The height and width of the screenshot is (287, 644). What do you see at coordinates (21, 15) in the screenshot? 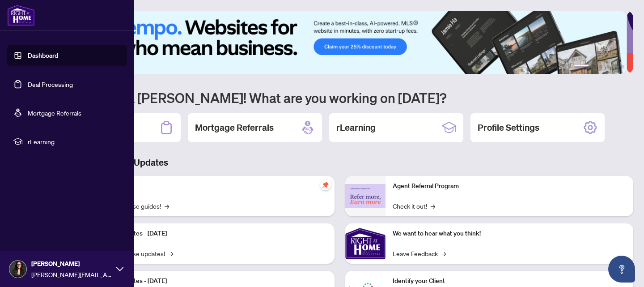
I see `img: logo` at bounding box center [21, 15].